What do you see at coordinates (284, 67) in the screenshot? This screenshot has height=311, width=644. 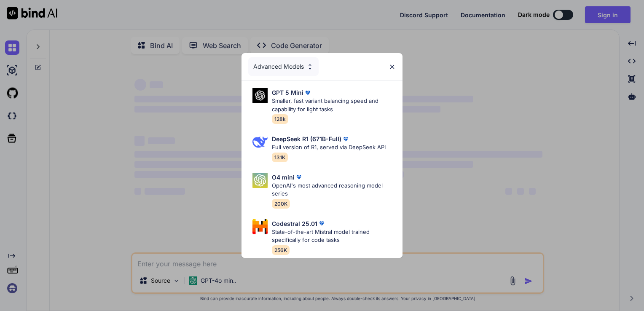 I see `div: Advanced Models` at bounding box center [284, 67].